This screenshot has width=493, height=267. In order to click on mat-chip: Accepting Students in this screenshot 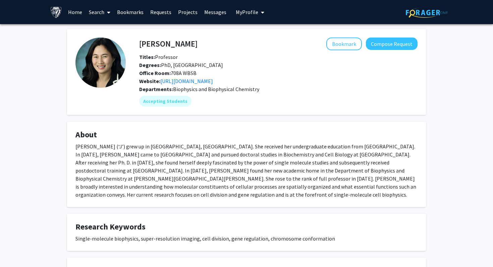, I will do `click(165, 101)`.